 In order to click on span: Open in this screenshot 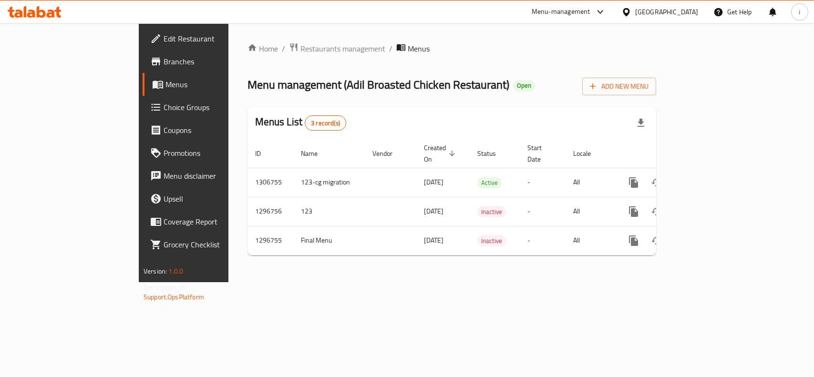, I will do `click(524, 85)`.